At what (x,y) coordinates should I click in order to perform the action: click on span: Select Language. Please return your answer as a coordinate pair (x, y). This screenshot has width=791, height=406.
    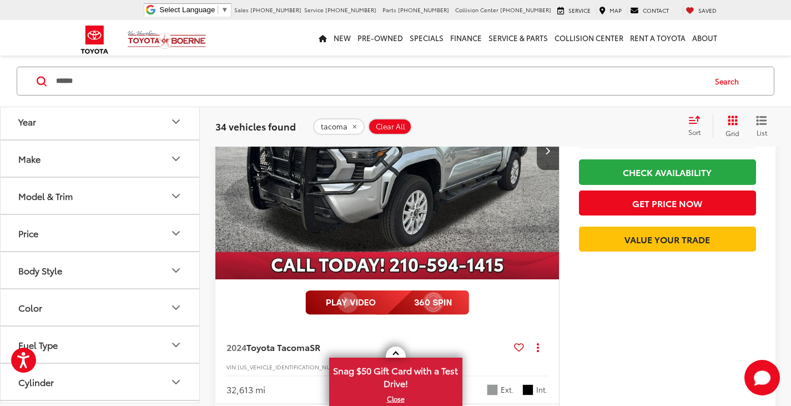
    Looking at the image, I should click on (187, 9).